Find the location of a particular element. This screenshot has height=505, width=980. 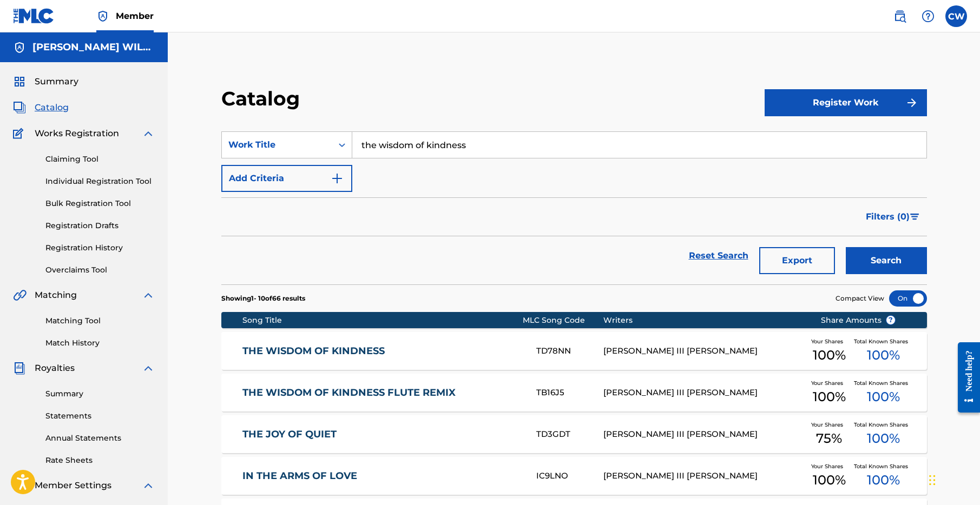

button: Add Criteria is located at coordinates (287, 178).